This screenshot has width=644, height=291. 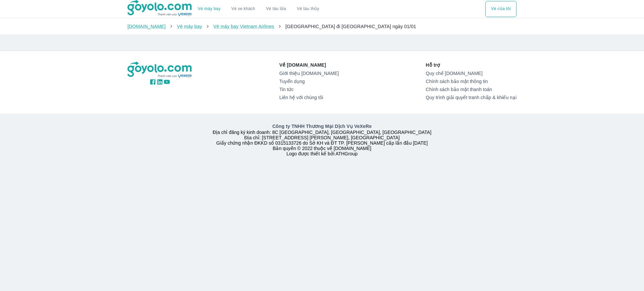 What do you see at coordinates (276, 9) in the screenshot?
I see `a: Vé tàu lửa` at bounding box center [276, 9].